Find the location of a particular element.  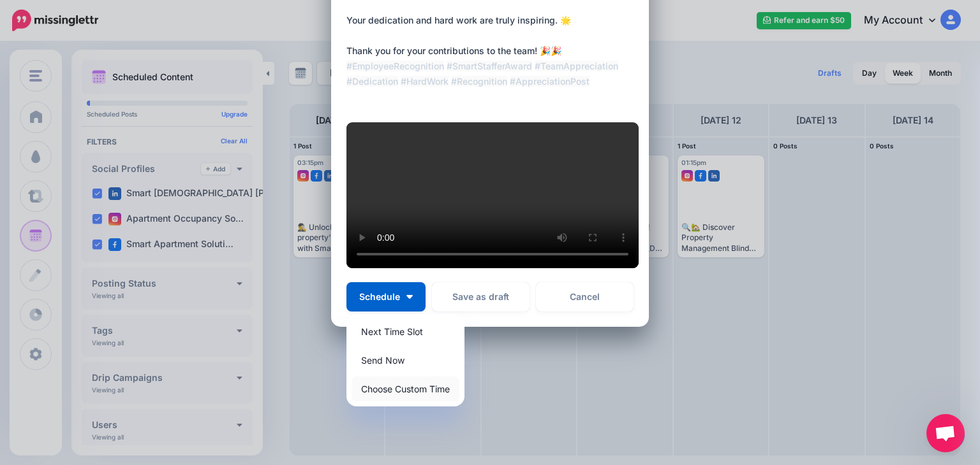

a: Send Now is located at coordinates (405, 360).